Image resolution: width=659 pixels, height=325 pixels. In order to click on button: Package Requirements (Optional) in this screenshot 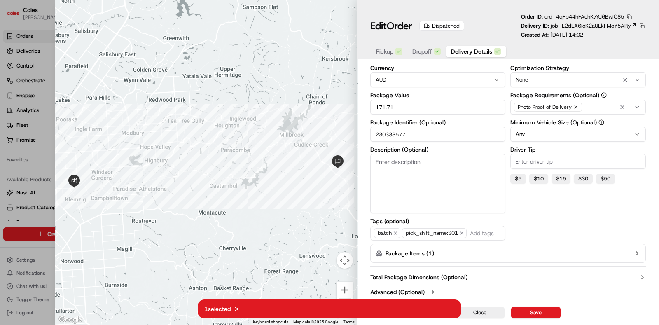, I will do `click(604, 95)`.